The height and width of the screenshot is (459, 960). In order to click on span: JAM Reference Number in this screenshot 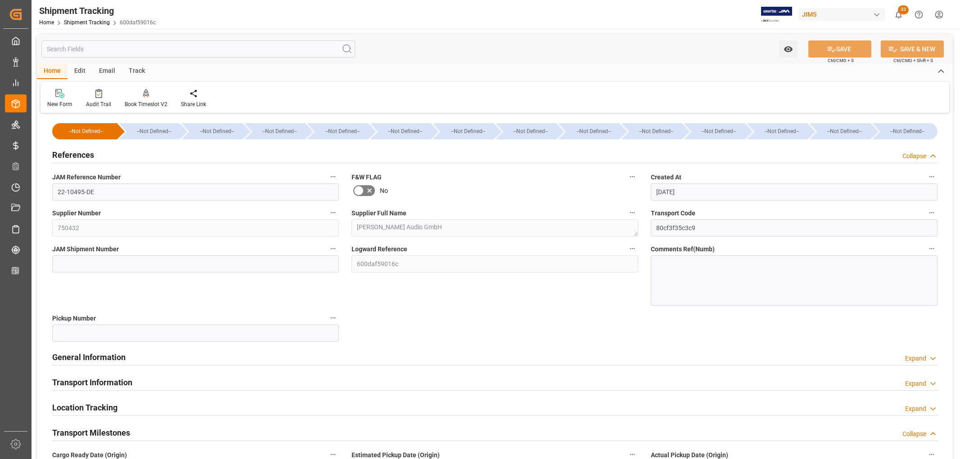, I will do `click(86, 177)`.